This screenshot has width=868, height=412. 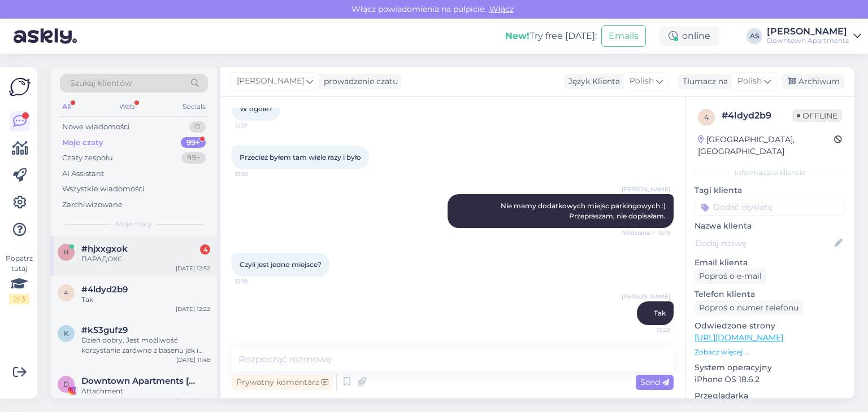 I want to click on p: Zobacz więcej ..., so click(x=769, y=352).